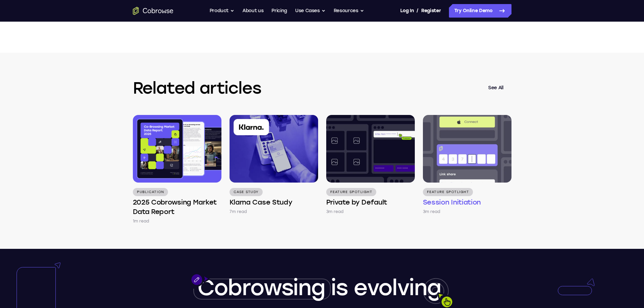 Image resolution: width=644 pixels, height=308 pixels. I want to click on img: Klarna Case Study, so click(274, 149).